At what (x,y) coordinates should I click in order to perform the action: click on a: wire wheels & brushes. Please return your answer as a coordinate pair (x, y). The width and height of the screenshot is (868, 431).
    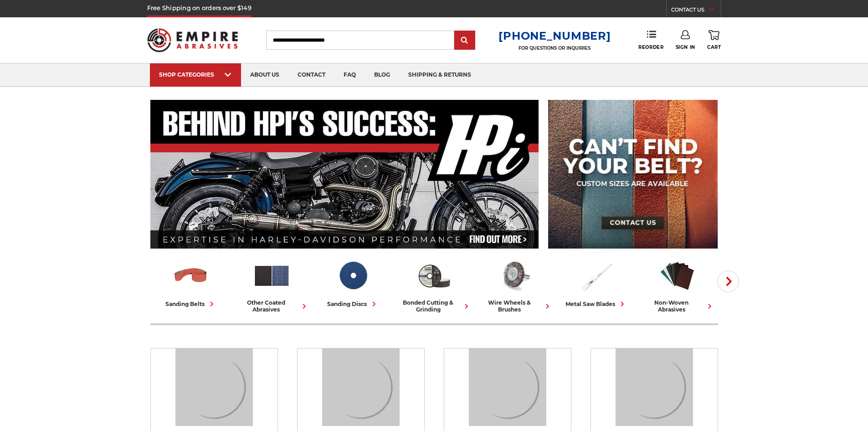
    Looking at the image, I should click on (515, 285).